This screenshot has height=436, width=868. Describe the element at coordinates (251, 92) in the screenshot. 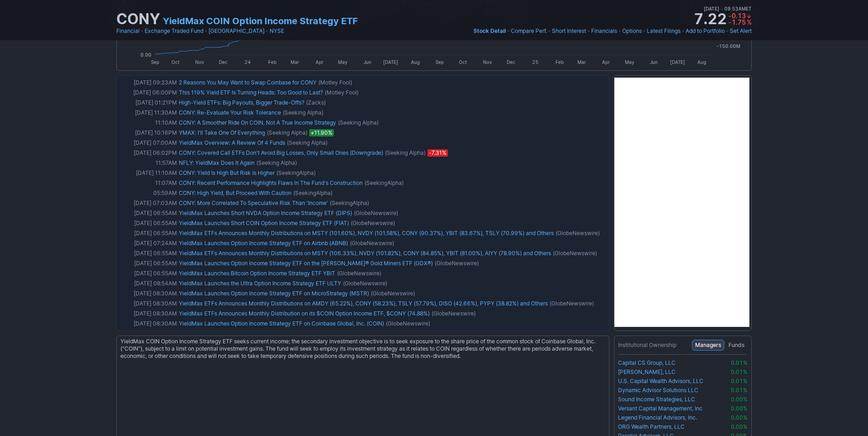

I see `a: This 119% Yield ETF Is Turning Heads: Too Good to Last?` at that location.